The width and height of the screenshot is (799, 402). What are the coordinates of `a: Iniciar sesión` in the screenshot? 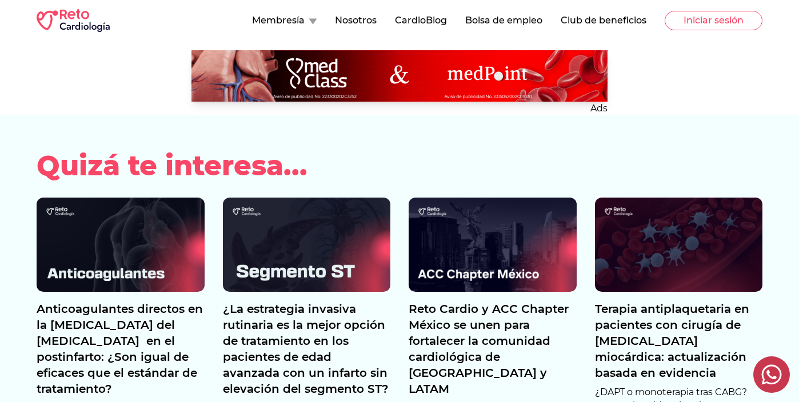 It's located at (713, 21).